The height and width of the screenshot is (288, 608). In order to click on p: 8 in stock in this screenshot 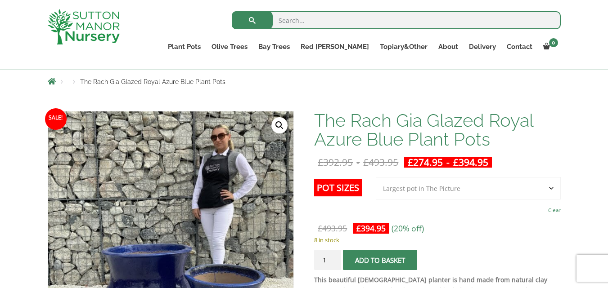, I will do `click(437, 240)`.